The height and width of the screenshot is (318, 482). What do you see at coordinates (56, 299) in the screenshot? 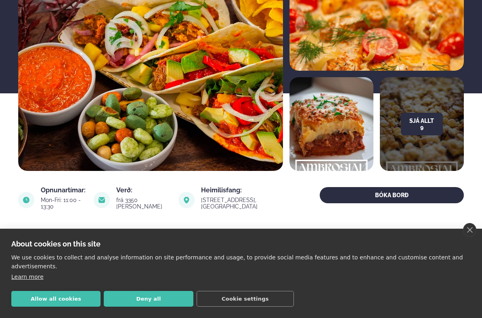
I see `button: Allow all cookies` at bounding box center [56, 299].